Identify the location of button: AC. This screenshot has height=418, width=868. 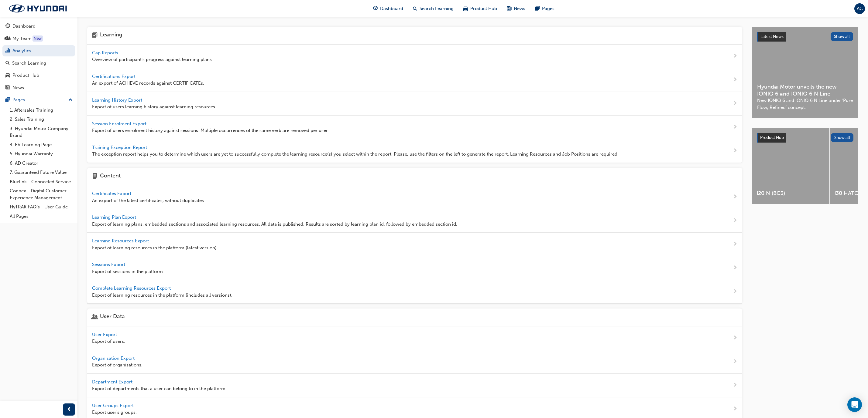
(859, 9).